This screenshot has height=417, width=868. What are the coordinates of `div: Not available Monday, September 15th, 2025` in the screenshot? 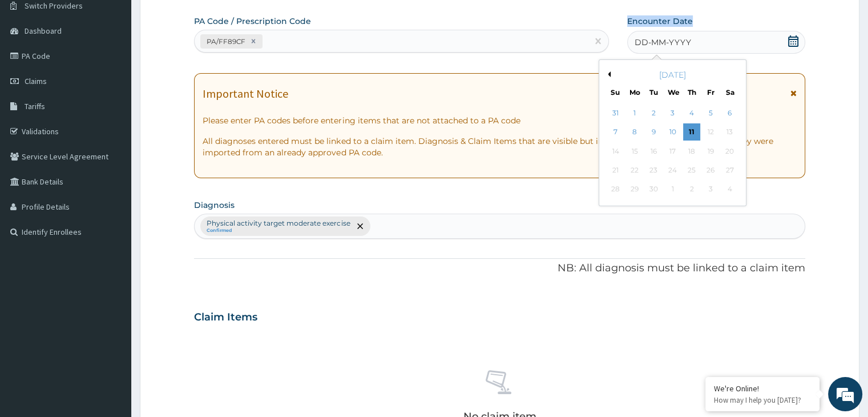 It's located at (635, 151).